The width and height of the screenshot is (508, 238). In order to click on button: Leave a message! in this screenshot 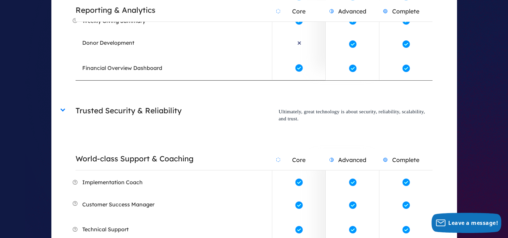, I will do `click(467, 223)`.